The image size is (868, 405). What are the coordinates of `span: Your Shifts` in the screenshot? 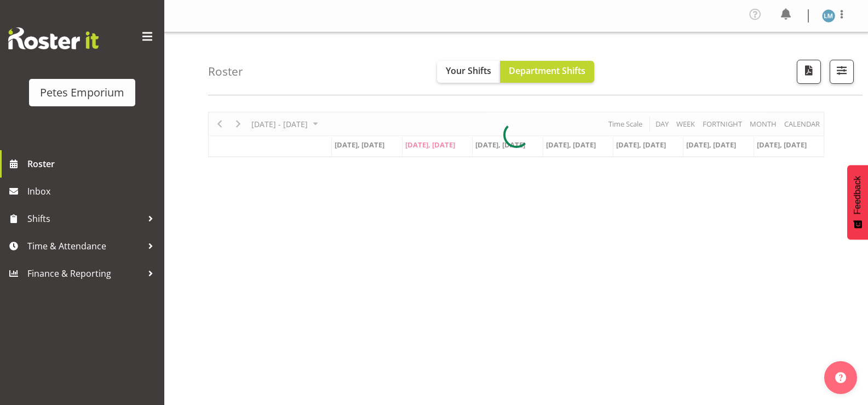 It's located at (468, 71).